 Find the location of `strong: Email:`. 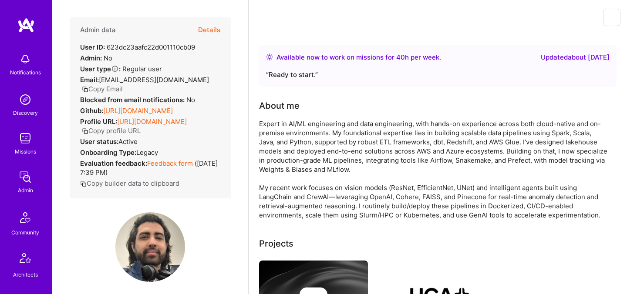

strong: Email: is located at coordinates (89, 80).